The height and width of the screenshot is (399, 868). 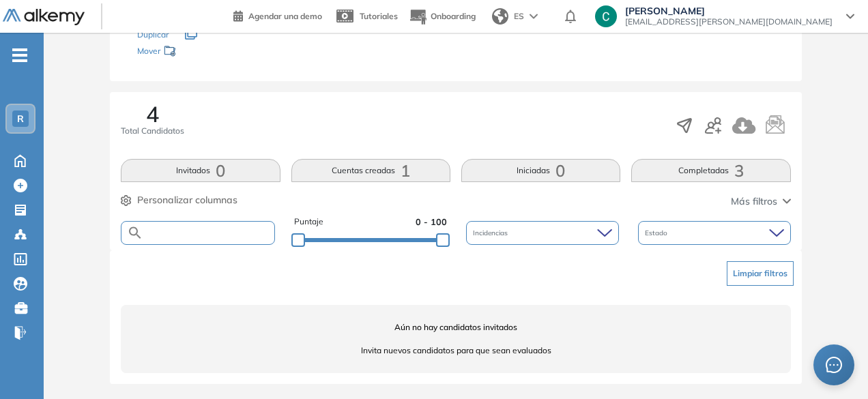 What do you see at coordinates (453, 15) in the screenshot?
I see `span: Onboarding` at bounding box center [453, 15].